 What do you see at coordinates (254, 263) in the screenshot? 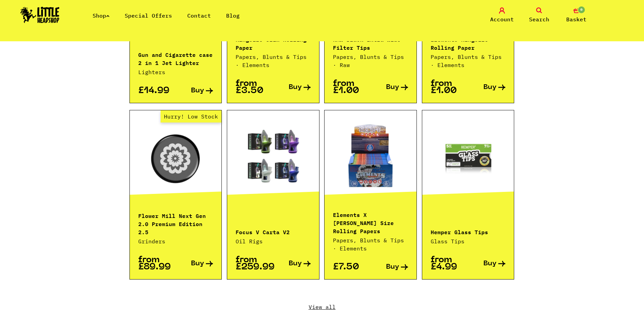
I see `p: from £259.99` at bounding box center [254, 263].